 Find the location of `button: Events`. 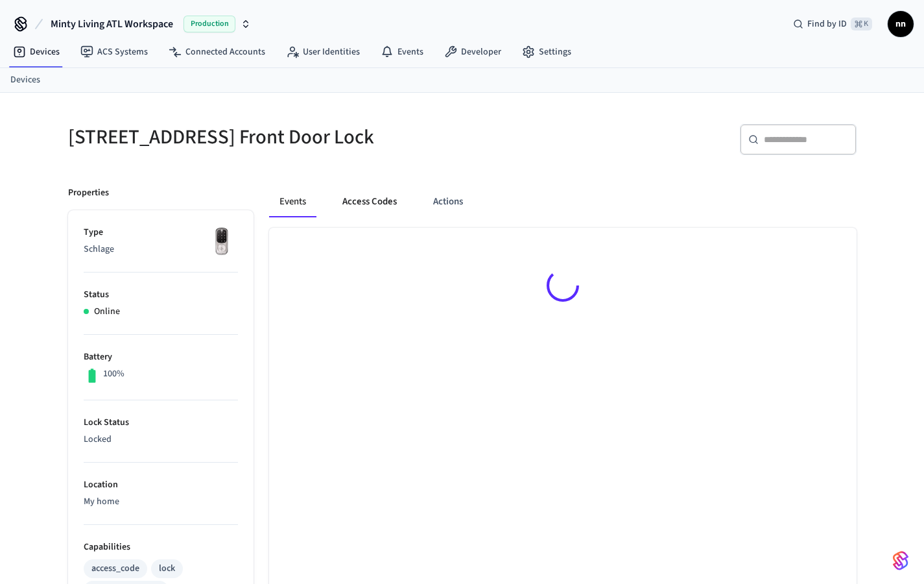

button: Events is located at coordinates (293, 202).